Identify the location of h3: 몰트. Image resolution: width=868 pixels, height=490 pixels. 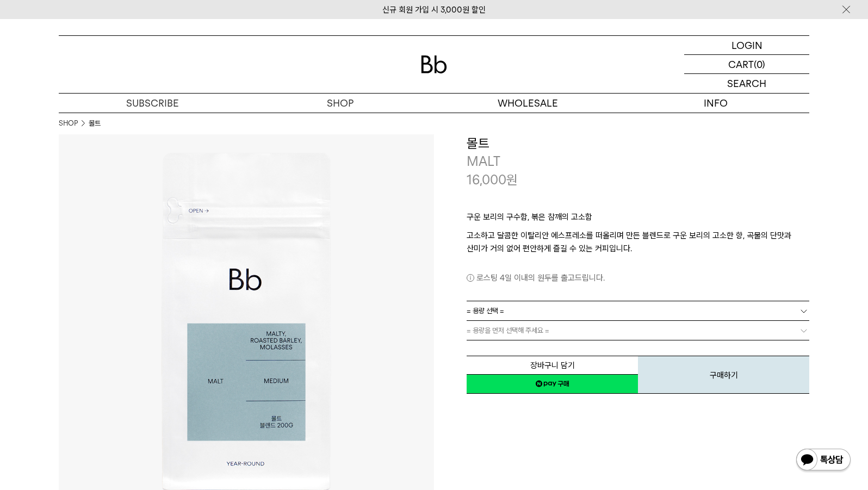
(637, 144).